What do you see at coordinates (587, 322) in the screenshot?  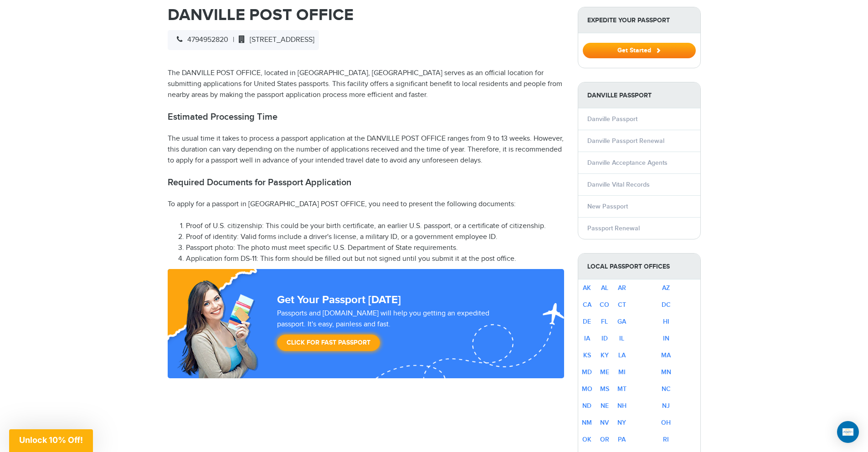 I see `a: DE` at bounding box center [587, 322].